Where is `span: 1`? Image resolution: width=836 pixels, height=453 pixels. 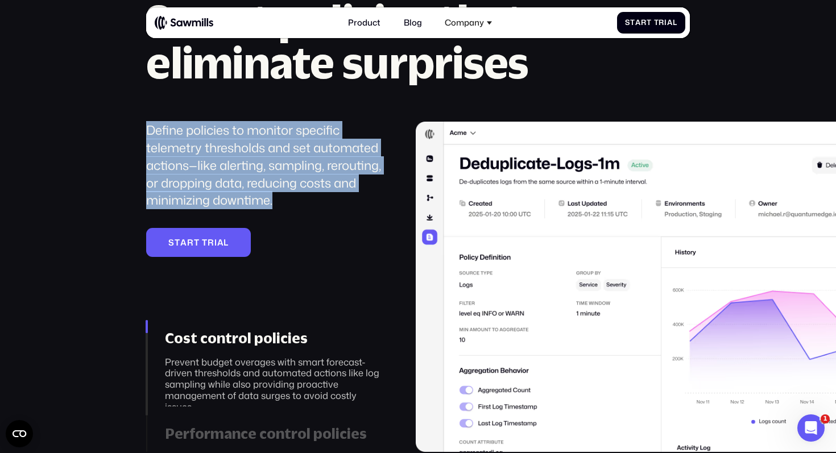 span: 1 is located at coordinates (825, 419).